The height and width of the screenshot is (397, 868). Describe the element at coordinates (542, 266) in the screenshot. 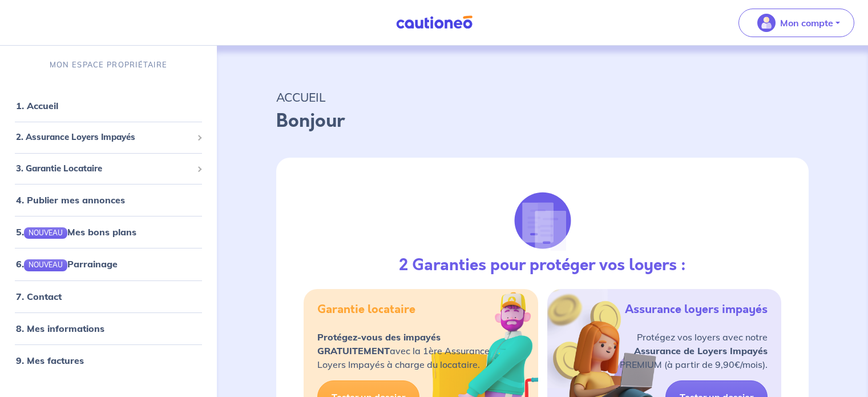

I see `h3: 2 Garanties pour protéger vos loyers :` at that location.